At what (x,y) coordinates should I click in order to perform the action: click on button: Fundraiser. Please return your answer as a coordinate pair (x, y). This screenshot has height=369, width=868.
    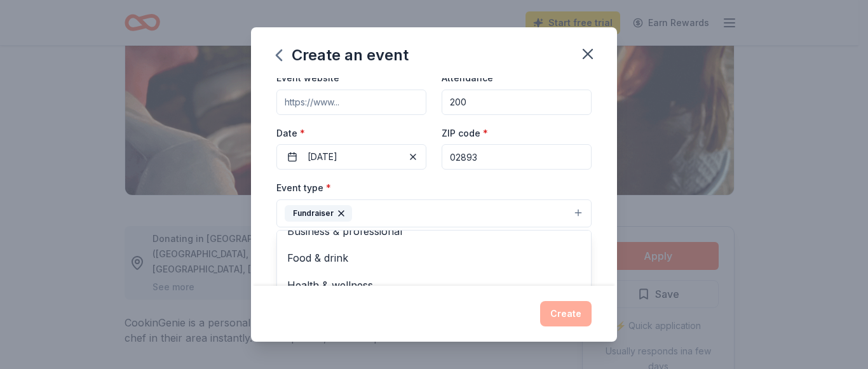
    Looking at the image, I should click on (434, 214).